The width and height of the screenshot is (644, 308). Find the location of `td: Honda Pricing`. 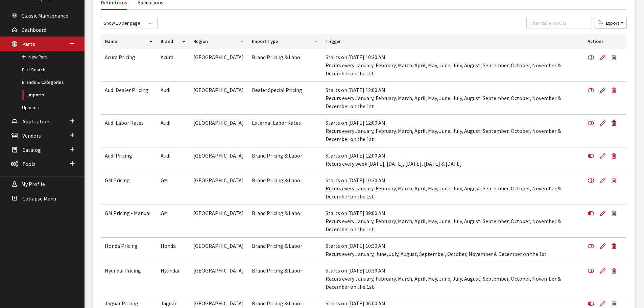

td: Honda Pricing is located at coordinates (128, 250).